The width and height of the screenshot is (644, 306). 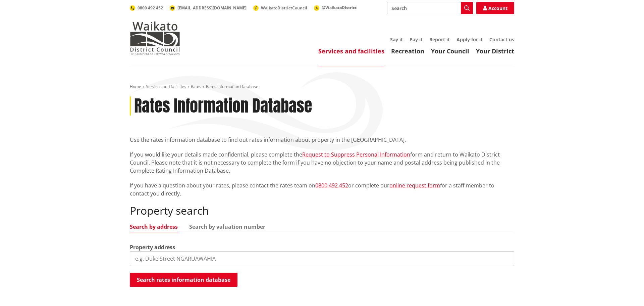 What do you see at coordinates (322, 86) in the screenshot?
I see `nav: breadcrumb` at bounding box center [322, 86].